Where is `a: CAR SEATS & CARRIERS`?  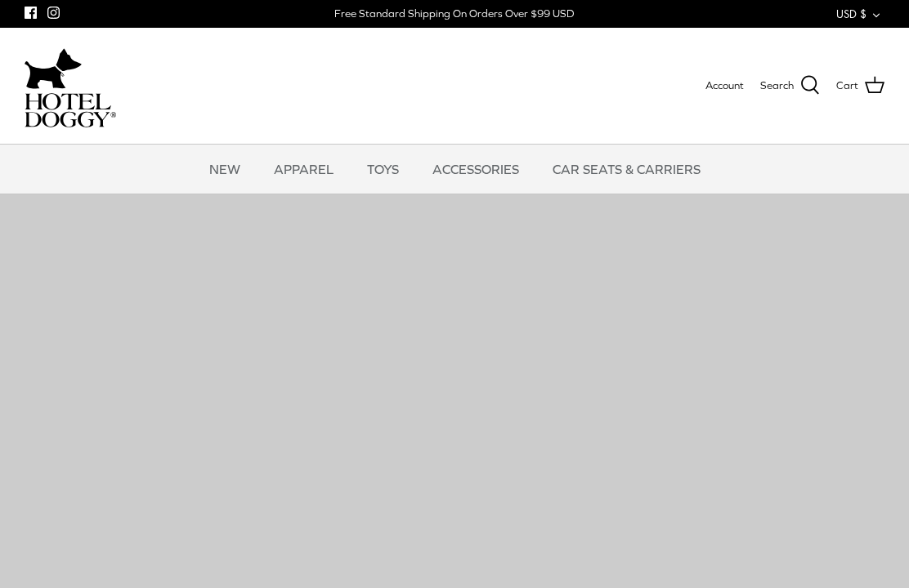 a: CAR SEATS & CARRIERS is located at coordinates (626, 169).